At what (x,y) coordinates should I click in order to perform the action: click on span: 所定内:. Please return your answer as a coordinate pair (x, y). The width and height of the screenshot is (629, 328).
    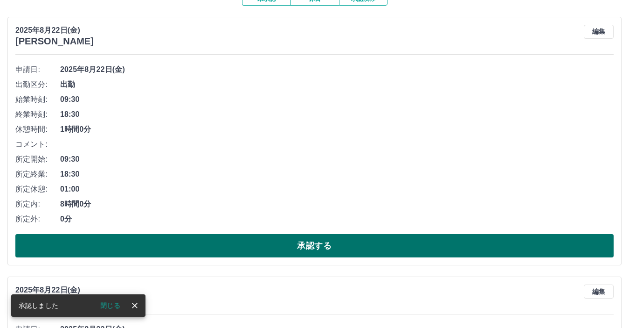
    Looking at the image, I should click on (38, 204).